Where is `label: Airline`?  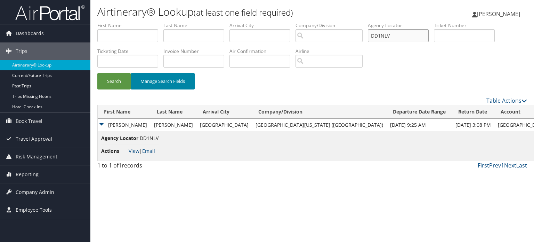 label: Airline is located at coordinates (332, 51).